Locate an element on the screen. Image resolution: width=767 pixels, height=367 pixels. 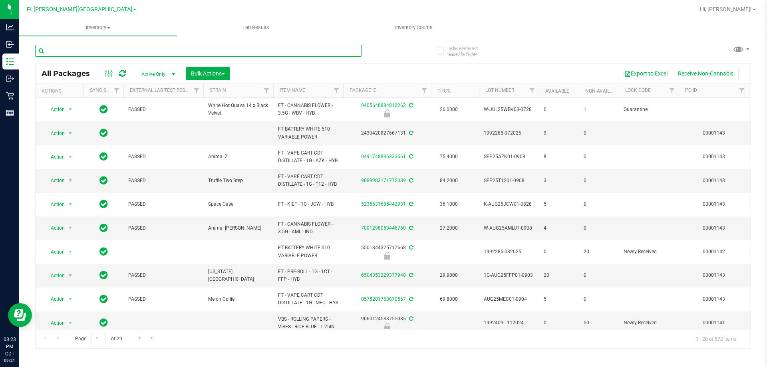
span: FT - VAPE CART CDT DISTILLATE - 1G - MEC - HYS is located at coordinates (308, 299).